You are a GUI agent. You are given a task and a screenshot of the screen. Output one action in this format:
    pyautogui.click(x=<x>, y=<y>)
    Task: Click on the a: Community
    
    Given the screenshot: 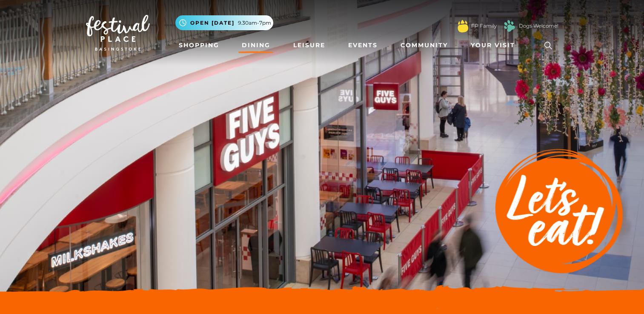 What is the action you would take?
    pyautogui.click(x=424, y=45)
    